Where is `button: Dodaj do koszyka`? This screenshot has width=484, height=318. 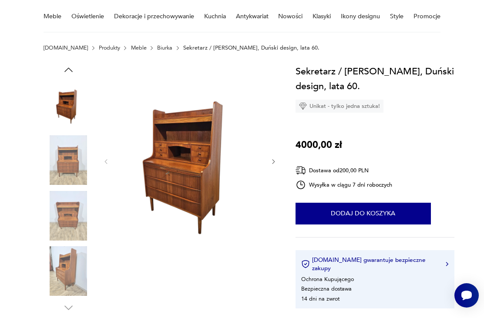 button: Dodaj do koszyka is located at coordinates (363, 214).